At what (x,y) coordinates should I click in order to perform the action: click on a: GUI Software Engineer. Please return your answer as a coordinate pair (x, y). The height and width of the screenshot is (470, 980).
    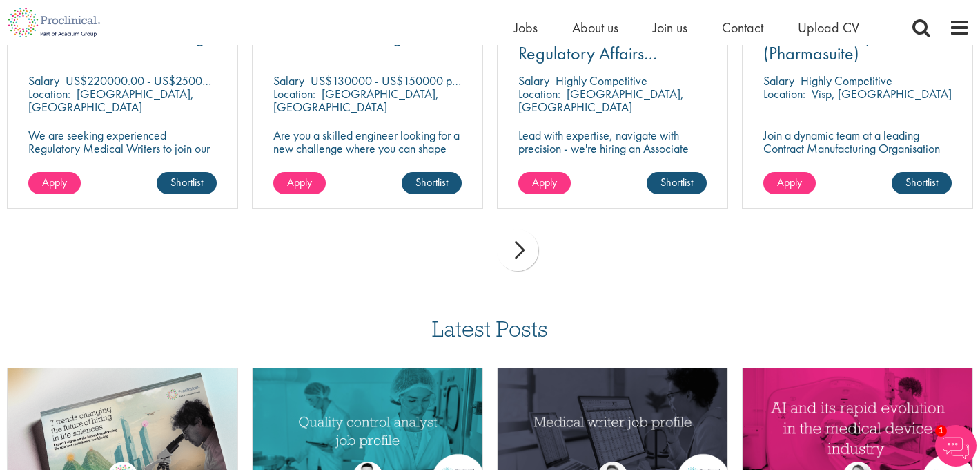
    Looking at the image, I should click on (368, 36).